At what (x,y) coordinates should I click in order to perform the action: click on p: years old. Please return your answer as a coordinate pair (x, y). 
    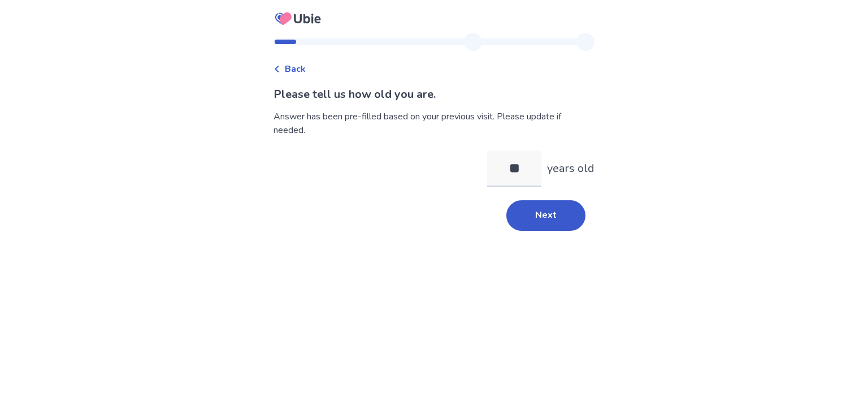
    Looking at the image, I should click on (571, 169).